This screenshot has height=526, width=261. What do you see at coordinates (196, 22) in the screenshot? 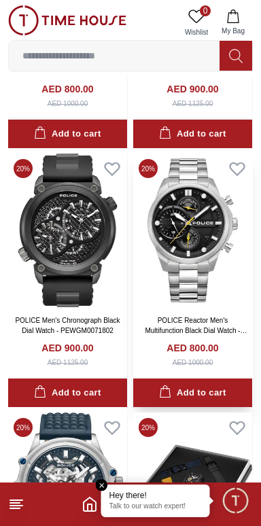
I see `a: 0Wishlist` at bounding box center [196, 22].